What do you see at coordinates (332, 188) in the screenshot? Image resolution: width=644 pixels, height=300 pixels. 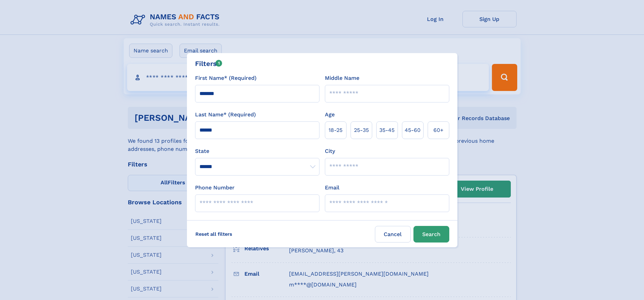 I see `label: Email` at bounding box center [332, 188].